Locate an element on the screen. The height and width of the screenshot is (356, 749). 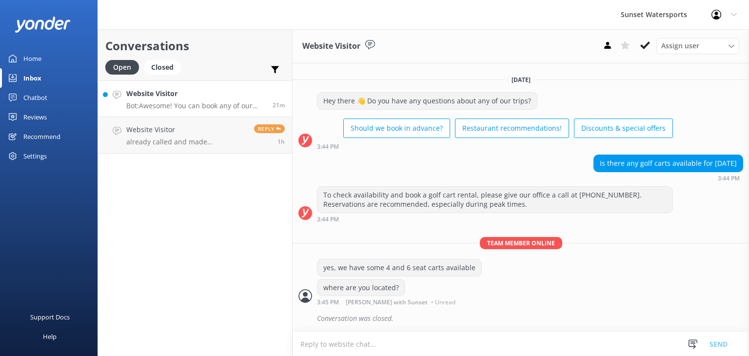
div: Hey there 👋 Do you have any questions about any of our trips? is located at coordinates (427, 101).